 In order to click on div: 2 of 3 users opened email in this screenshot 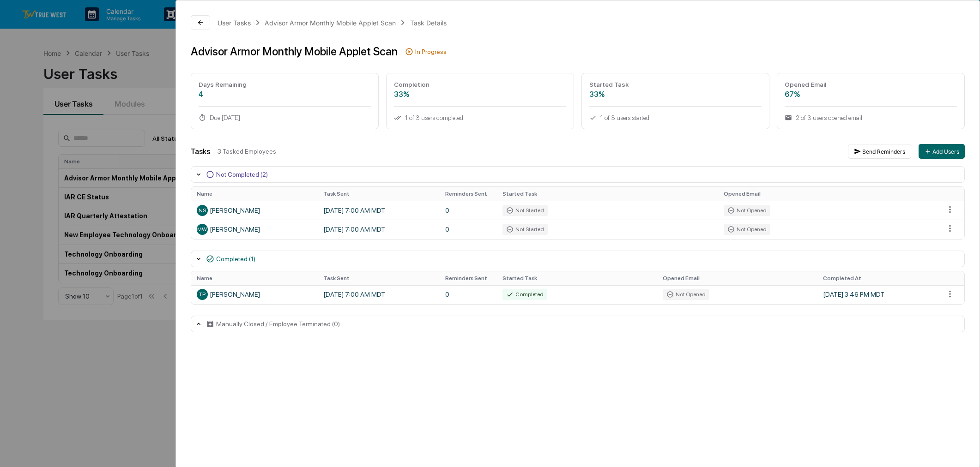, I will do `click(871, 118)`.